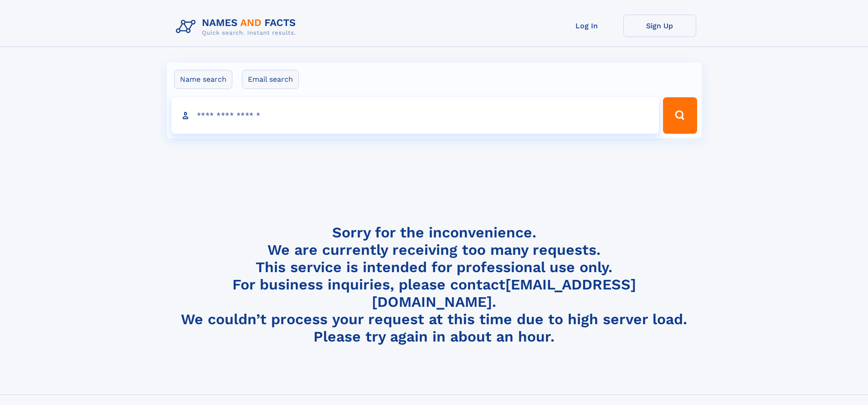 The image size is (868, 405). I want to click on a: Log In, so click(587, 25).